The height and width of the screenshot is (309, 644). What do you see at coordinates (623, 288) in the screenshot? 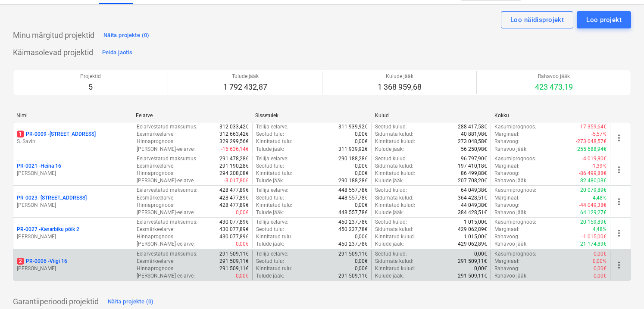
I see `div: Chat Widget` at bounding box center [623, 288].